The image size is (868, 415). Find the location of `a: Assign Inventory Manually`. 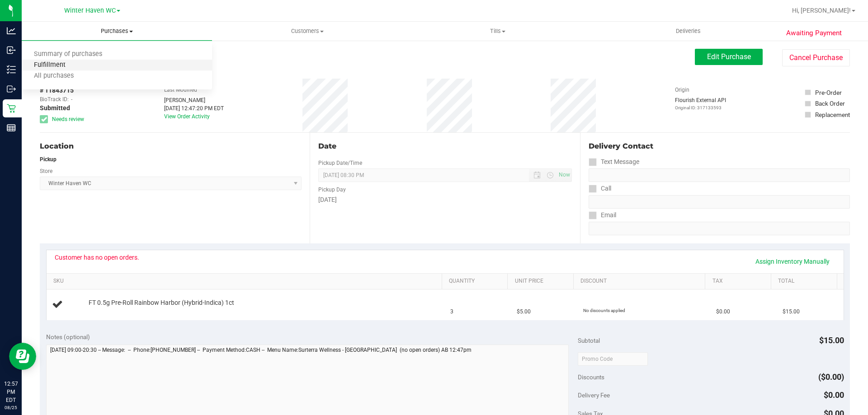

a: Assign Inventory Manually is located at coordinates (792, 261).